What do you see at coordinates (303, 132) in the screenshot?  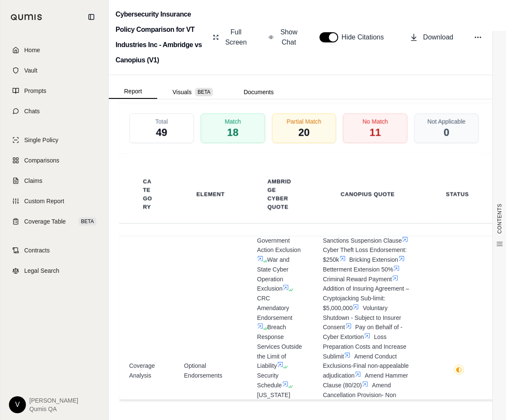 I see `span: 20` at bounding box center [303, 132].